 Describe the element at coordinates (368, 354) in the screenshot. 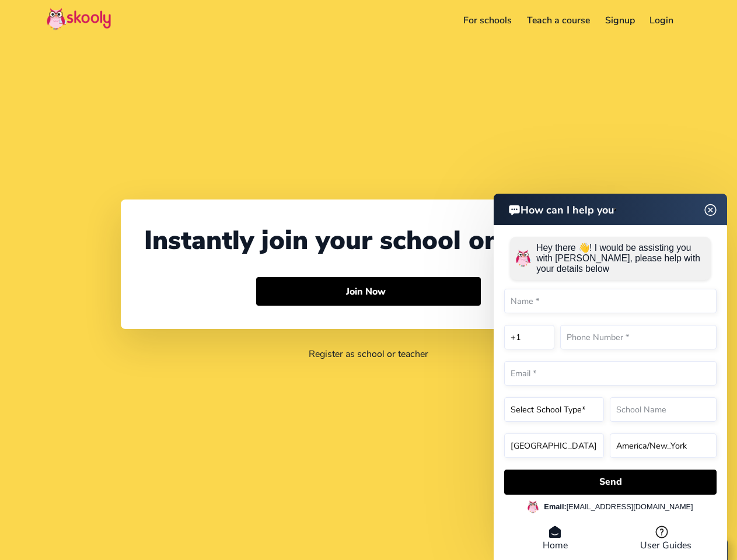

I see `a: Register as school or teacher` at that location.